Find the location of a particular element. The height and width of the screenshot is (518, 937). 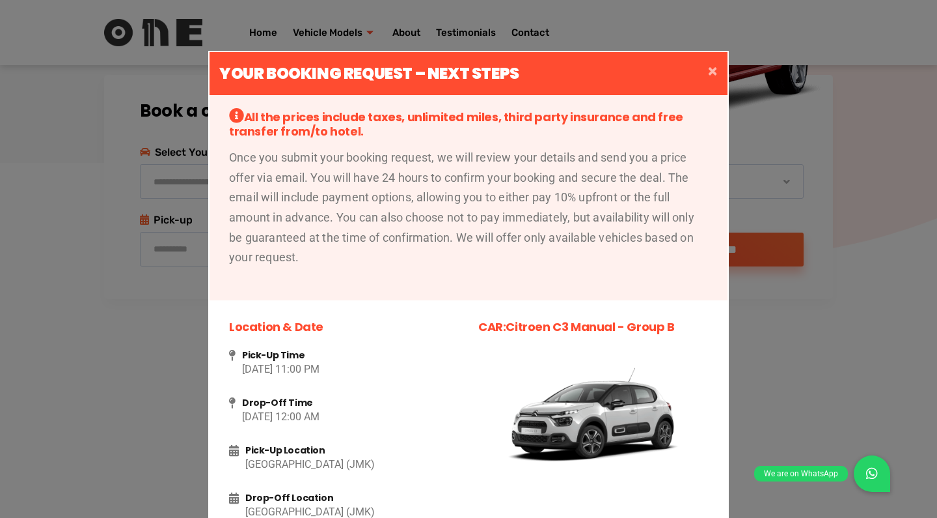

div: We are on WhatsApp is located at coordinates (801, 473).